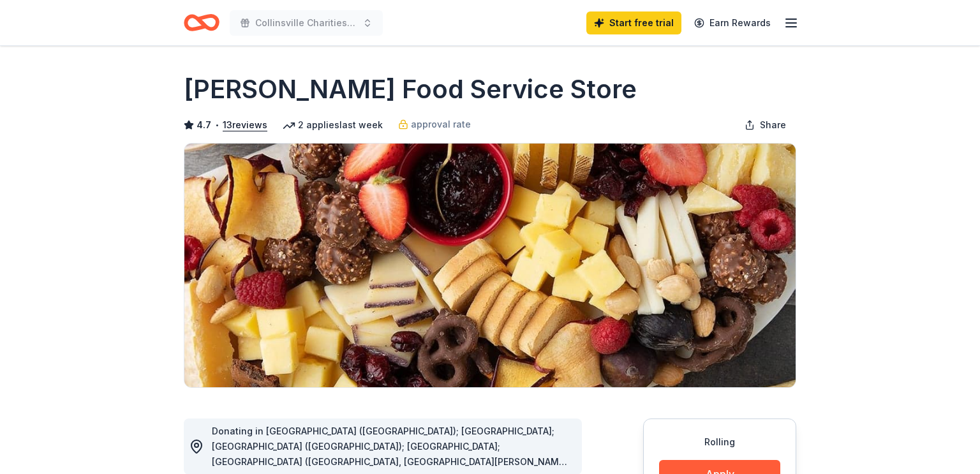 The height and width of the screenshot is (474, 980). Describe the element at coordinates (245, 125) in the screenshot. I see `button: 13reviews` at that location.